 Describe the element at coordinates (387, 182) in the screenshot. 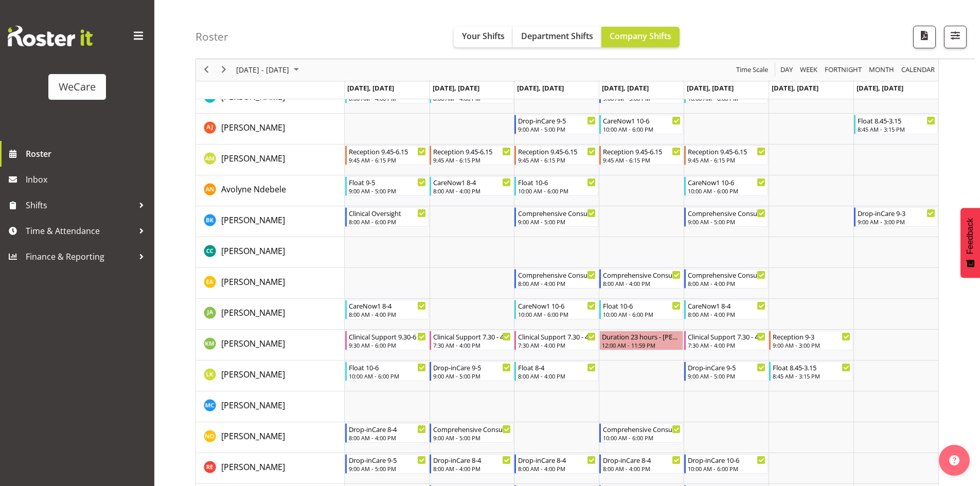

I see `div: Float 9-5` at that location.